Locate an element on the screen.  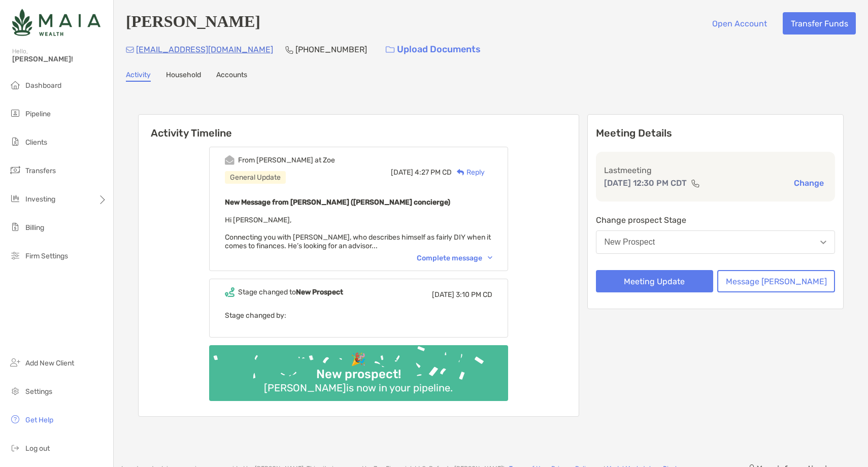
p: Stage changed by: is located at coordinates (358, 316).